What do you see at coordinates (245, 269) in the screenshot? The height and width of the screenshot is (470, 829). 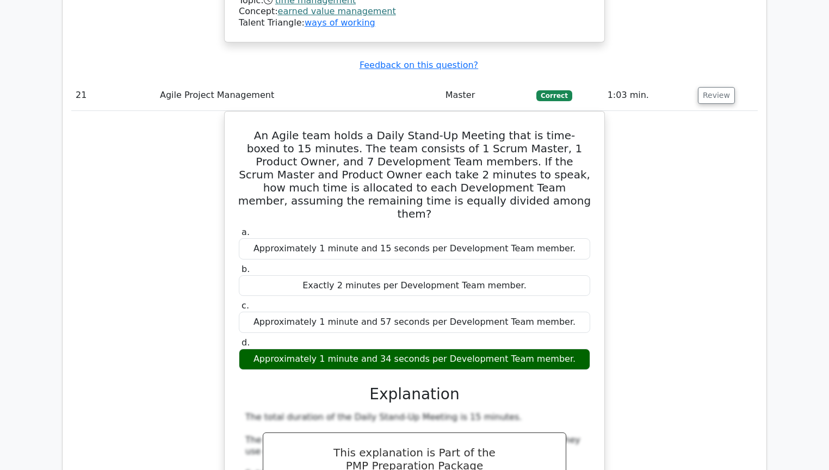 I see `span: b.` at bounding box center [245, 269].